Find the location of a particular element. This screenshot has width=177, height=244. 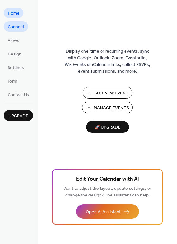

span: Want to adjust the layout, update settings, or change the design? The assistant can help. is located at coordinates (108, 192).